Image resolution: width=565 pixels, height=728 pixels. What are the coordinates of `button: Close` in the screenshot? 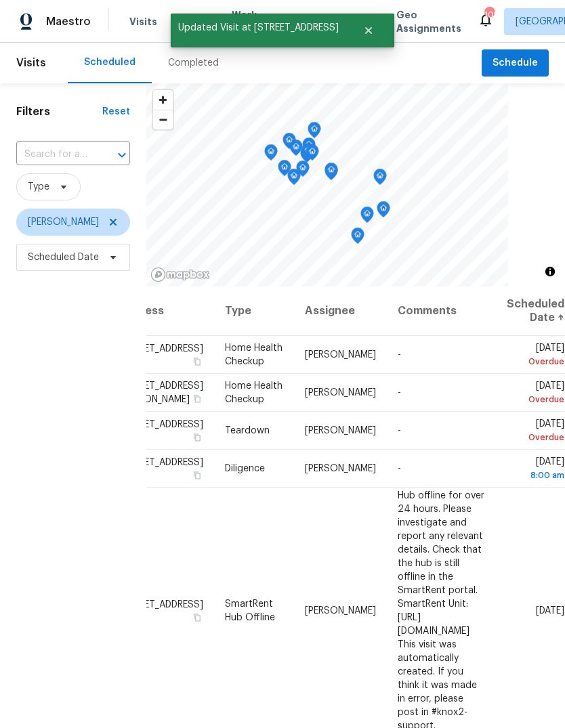 It's located at (368, 30).